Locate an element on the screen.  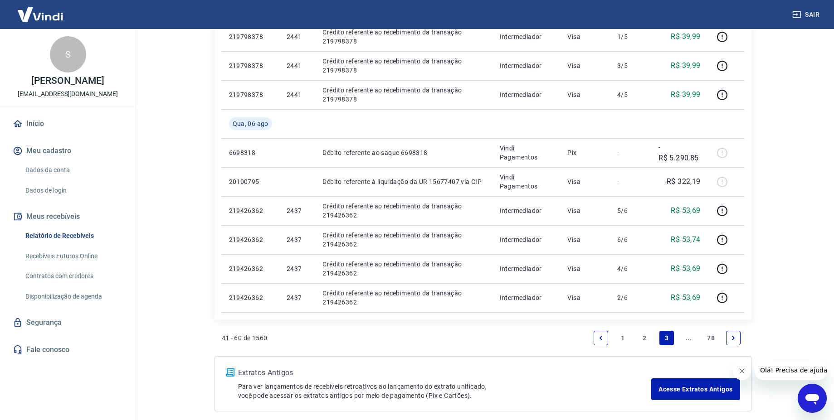
p: 6698318 is located at coordinates (250, 153).